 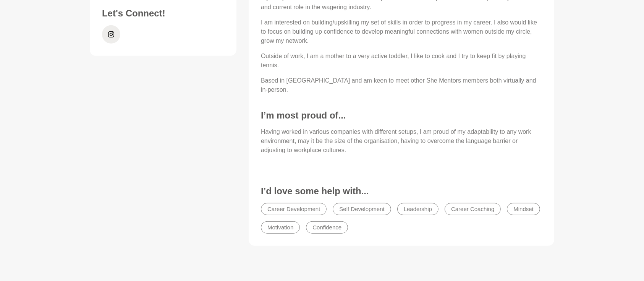 What do you see at coordinates (402, 142) in the screenshot?
I see `p: Having worked in various companies with different setups, I am proud of my adaptability to any wo...` at bounding box center [402, 142].